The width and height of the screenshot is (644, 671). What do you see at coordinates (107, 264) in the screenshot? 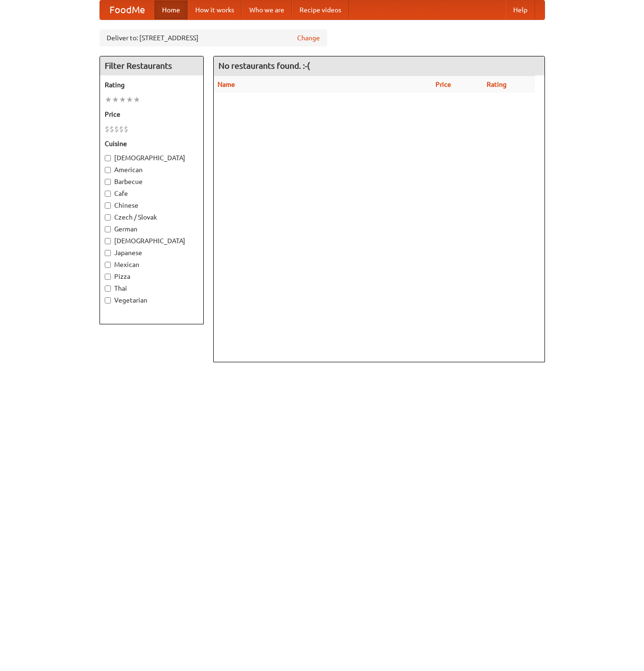
I see `input: Mexican` at bounding box center [107, 264].